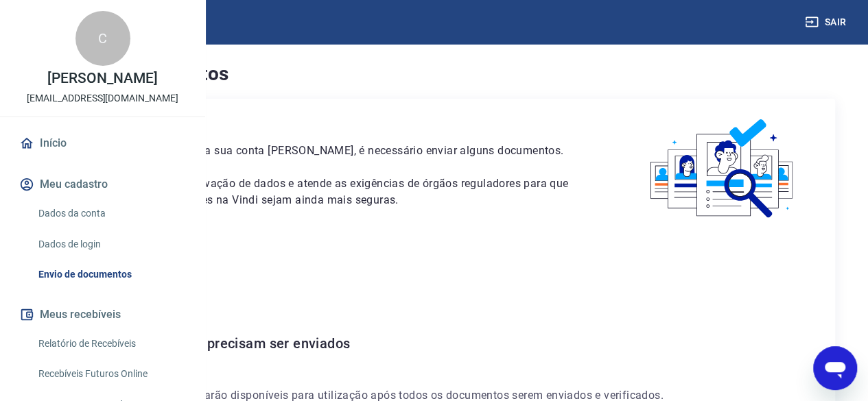 This screenshot has width=868, height=401. Describe the element at coordinates (102, 315) in the screenshot. I see `button: Meus recebíveis` at that location.